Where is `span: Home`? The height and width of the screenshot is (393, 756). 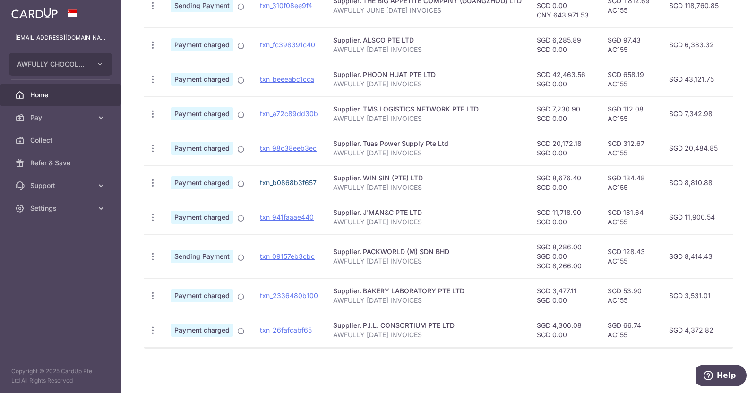 span: Home is located at coordinates (61, 95).